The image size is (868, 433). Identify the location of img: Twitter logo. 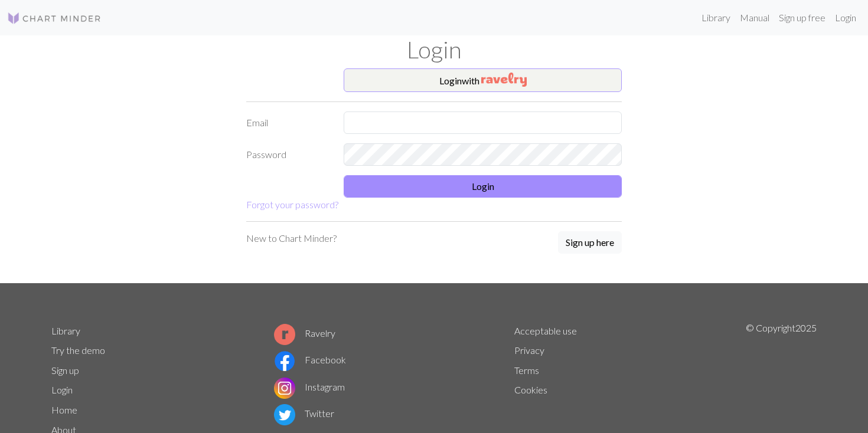
(285, 415).